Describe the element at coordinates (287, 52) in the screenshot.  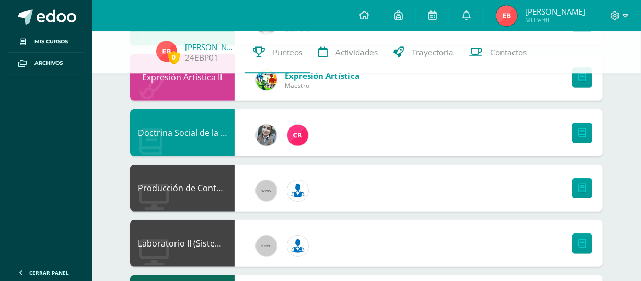
I see `span: Punteos` at that location.